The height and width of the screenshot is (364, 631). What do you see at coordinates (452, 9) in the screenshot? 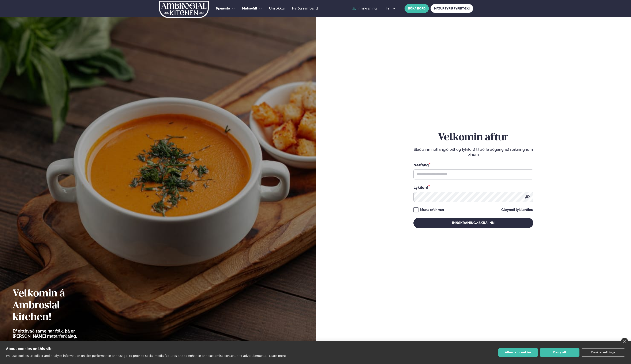
I see `a: MATUR FYRIR FYRIRTÆKI` at bounding box center [452, 9].